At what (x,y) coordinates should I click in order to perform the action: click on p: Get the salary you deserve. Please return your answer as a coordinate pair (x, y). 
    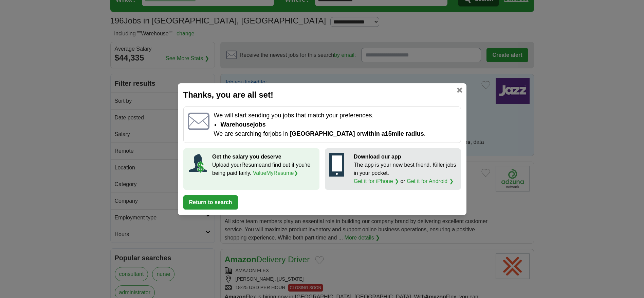
    Looking at the image, I should click on (263, 157).